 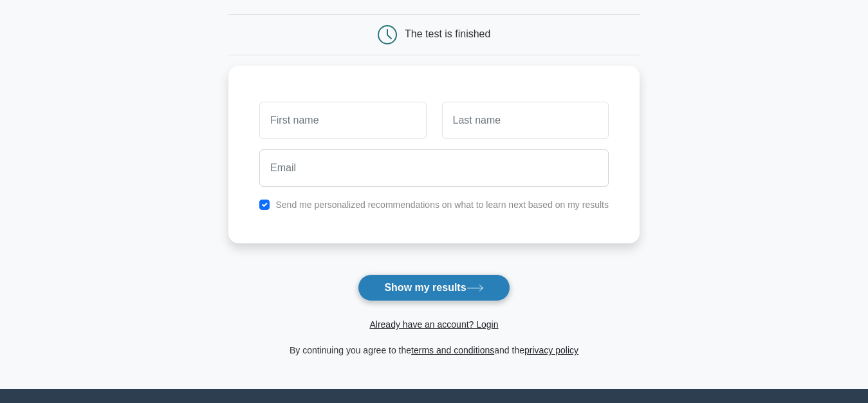 What do you see at coordinates (433, 350) in the screenshot?
I see `div: By continuing you agree to the and the` at bounding box center [433, 350].